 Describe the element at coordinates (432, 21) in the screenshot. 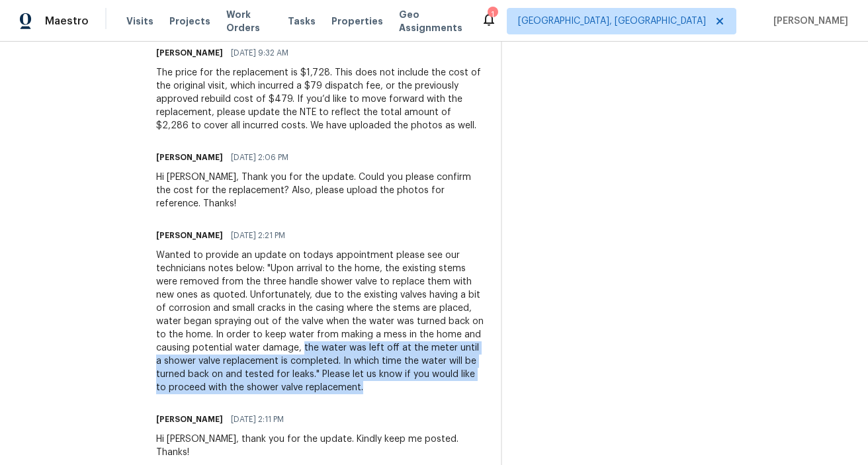

I see `span: Geo Assignments` at that location.